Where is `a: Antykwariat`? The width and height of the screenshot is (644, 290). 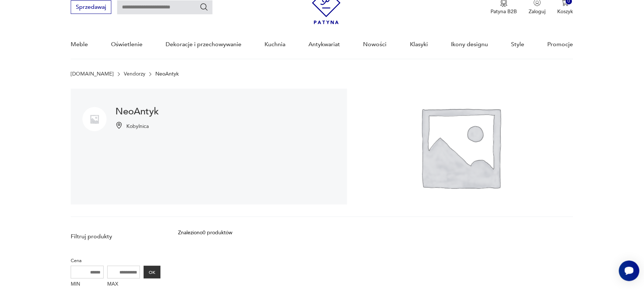
a: Antykwariat is located at coordinates (325, 44).